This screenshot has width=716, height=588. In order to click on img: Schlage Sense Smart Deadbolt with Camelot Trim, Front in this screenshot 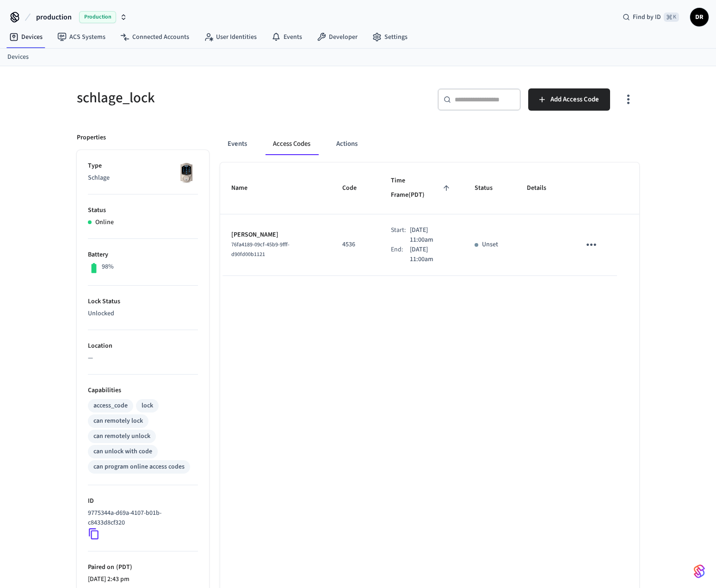, I will do `click(186, 173)`.